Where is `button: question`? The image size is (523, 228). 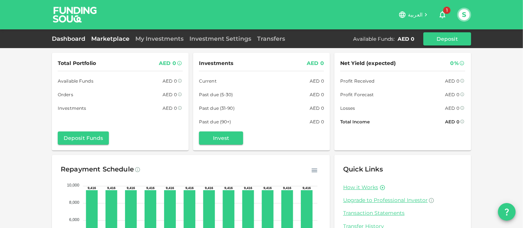
button: question is located at coordinates (507, 212).